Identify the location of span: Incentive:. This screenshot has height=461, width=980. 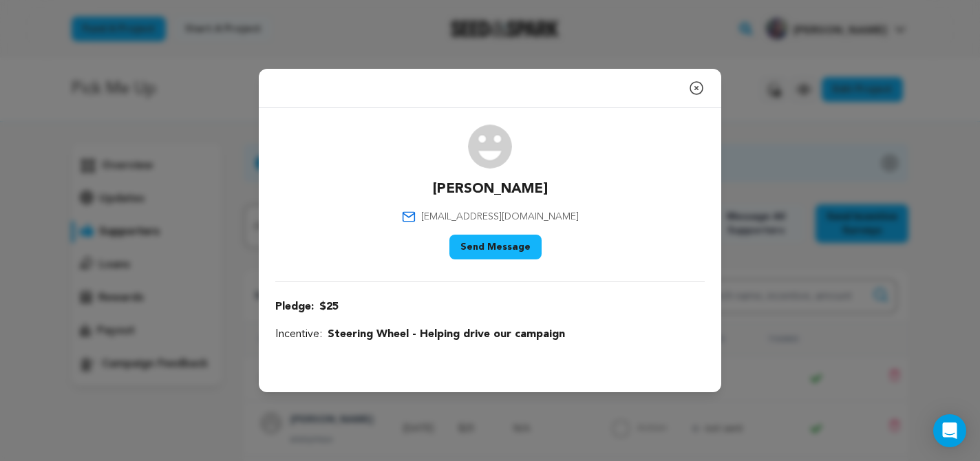
(299, 334).